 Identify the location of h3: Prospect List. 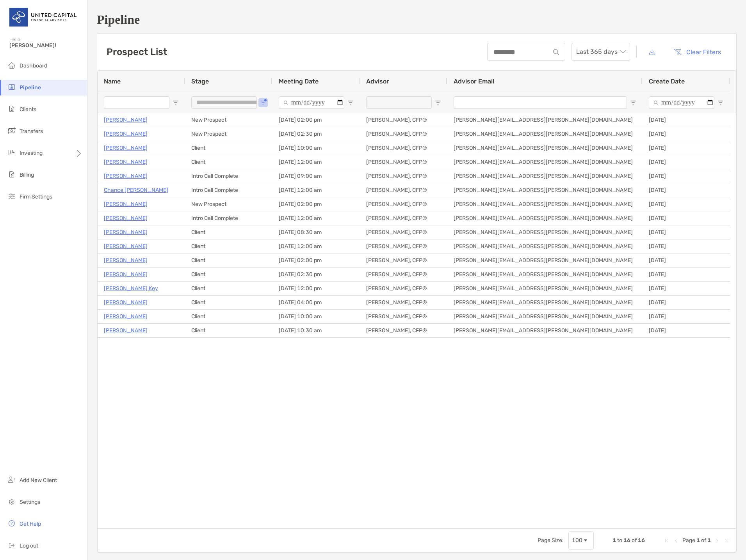
(137, 52).